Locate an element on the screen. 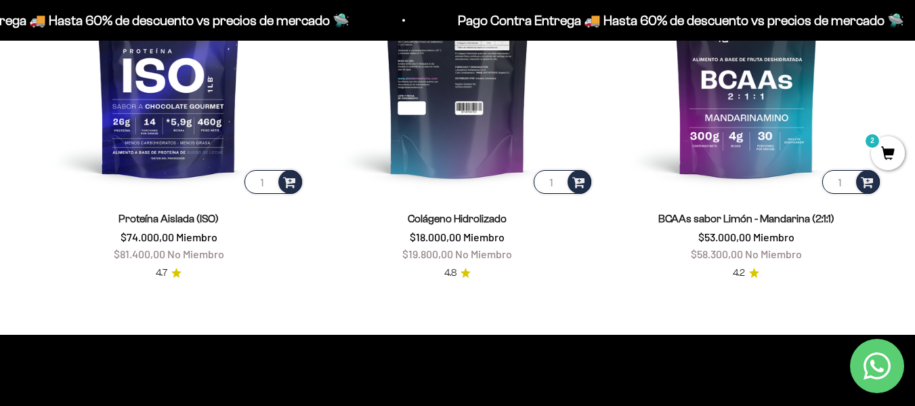 The width and height of the screenshot is (915, 406). a: 4.84.8 de 5.0 estrellas is located at coordinates (457, 273).